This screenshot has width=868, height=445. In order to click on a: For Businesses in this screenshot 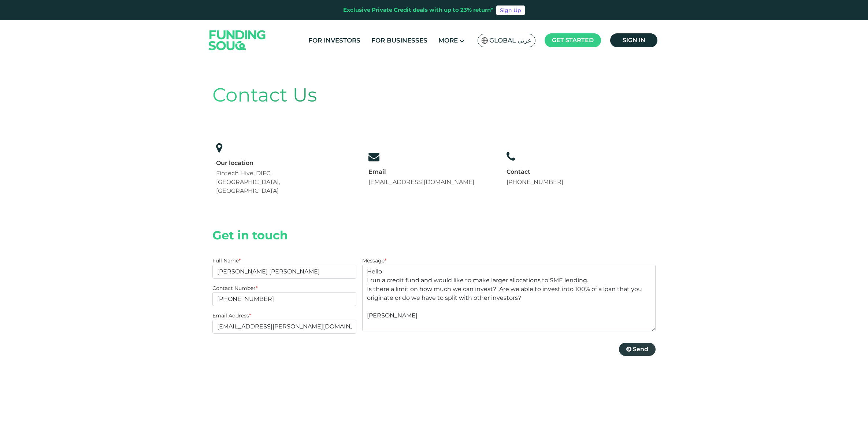, I will do `click(399, 40)`.